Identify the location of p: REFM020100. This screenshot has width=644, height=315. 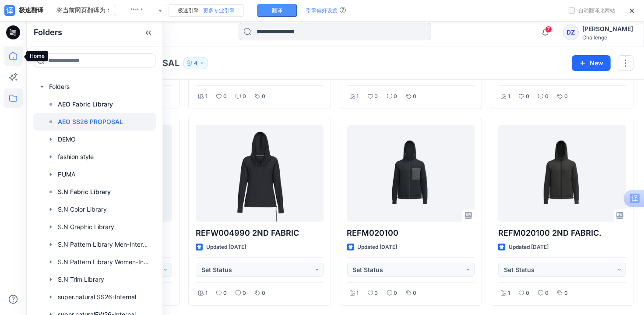
(411, 233).